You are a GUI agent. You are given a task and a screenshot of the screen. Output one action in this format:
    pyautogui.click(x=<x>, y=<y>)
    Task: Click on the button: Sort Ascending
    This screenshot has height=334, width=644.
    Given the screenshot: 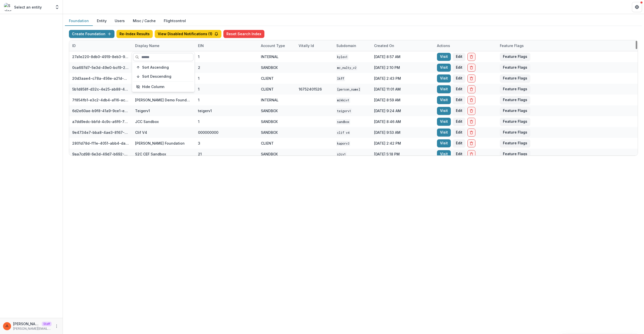 What is the action you would take?
    pyautogui.click(x=164, y=67)
    